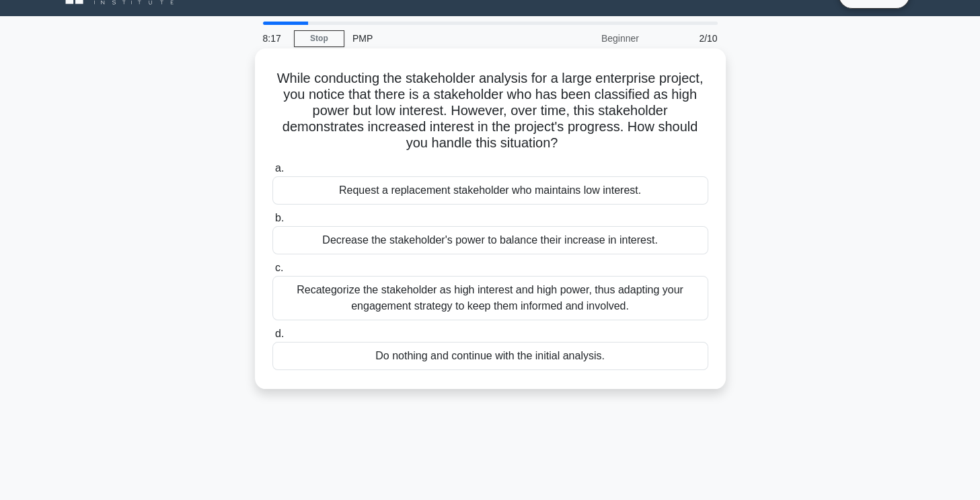 This screenshot has height=500, width=980. What do you see at coordinates (491, 111) in the screenshot?
I see `h5: While conducting the stakeholder analysis for a large enterprise project, you notice that there i...` at bounding box center [491, 111].